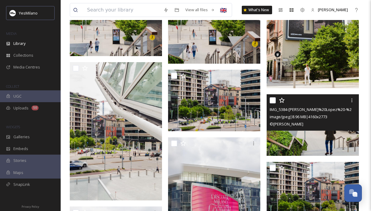 This screenshot has width=371, height=211. I want to click on span: Embeds, so click(21, 149).